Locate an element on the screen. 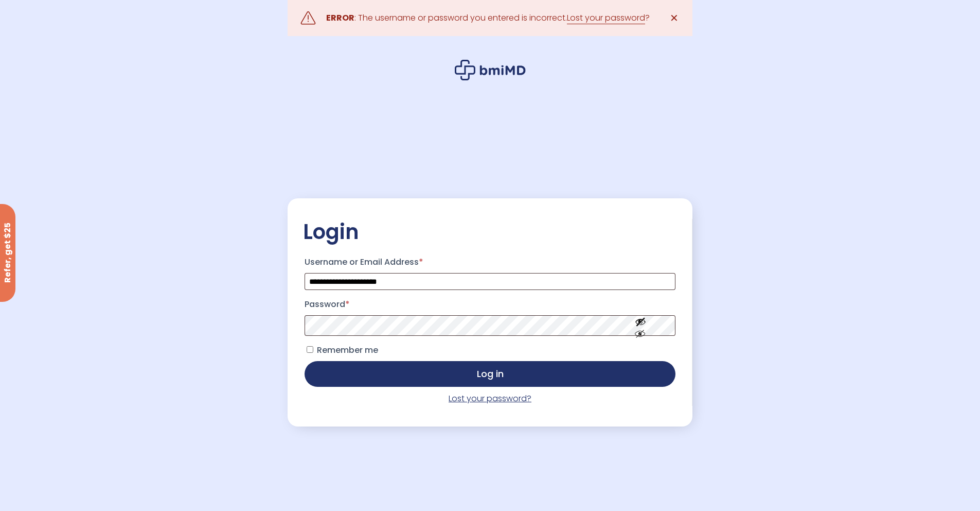 The height and width of the screenshot is (511, 980). button: Show password is located at coordinates (640, 326).